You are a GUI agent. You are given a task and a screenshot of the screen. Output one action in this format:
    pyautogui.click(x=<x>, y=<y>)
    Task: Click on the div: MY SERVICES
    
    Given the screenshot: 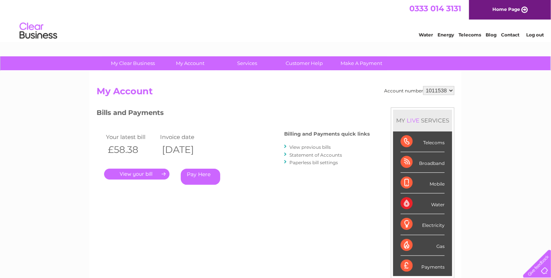 What is the action you would take?
    pyautogui.click(x=422, y=120)
    